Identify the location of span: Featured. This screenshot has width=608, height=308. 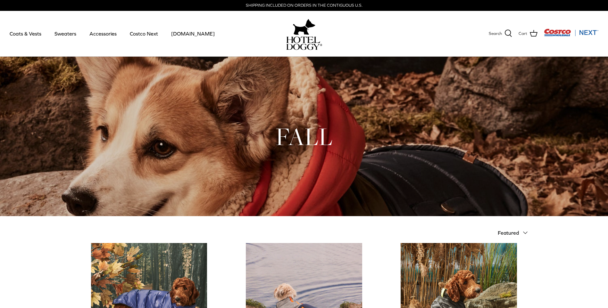
(508, 233).